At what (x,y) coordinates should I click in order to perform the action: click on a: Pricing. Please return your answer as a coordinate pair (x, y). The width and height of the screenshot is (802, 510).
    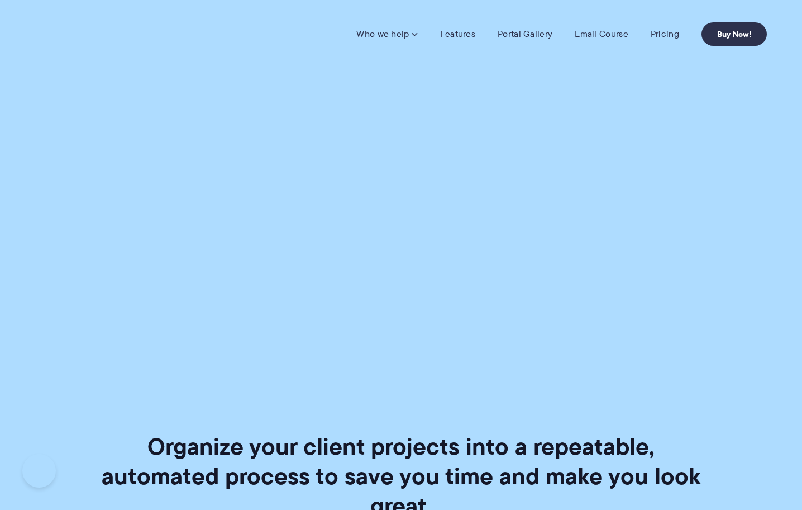
    Looking at the image, I should click on (665, 34).